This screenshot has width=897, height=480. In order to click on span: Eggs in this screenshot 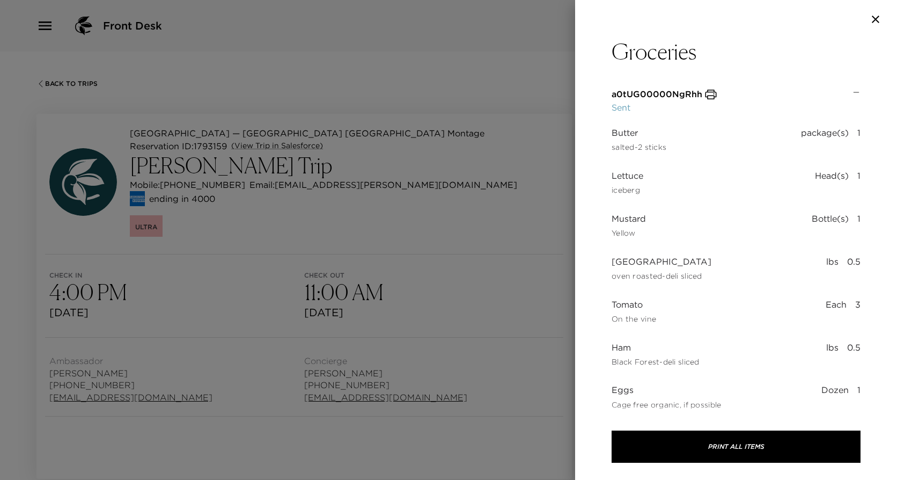, I will do `click(667, 390)`.